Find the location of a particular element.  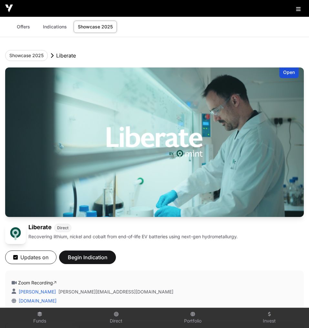

button: Updates on is located at coordinates (31, 257).